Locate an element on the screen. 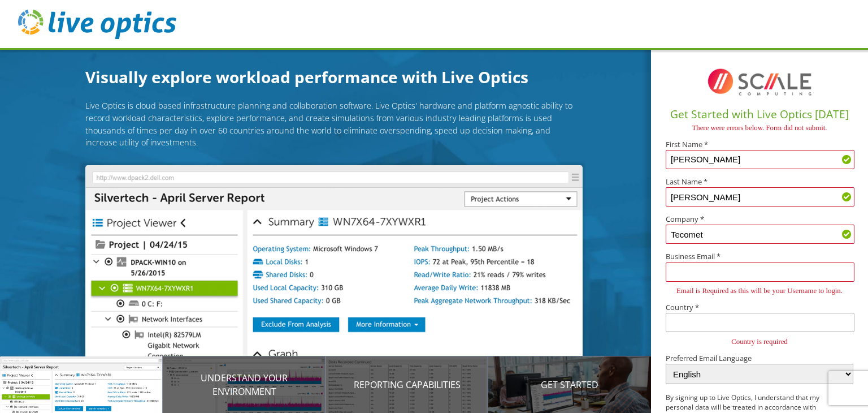  p: Reporting Capabilities is located at coordinates (407, 384).